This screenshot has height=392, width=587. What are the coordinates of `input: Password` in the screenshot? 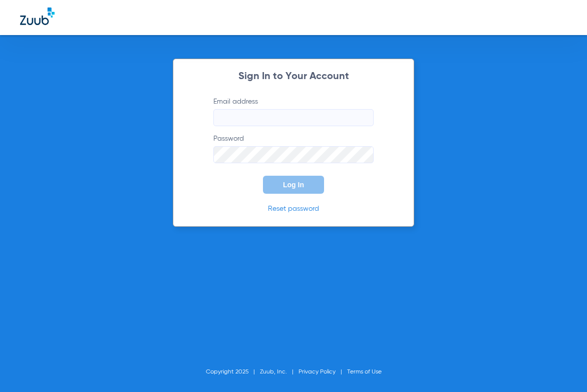 It's located at (294, 155).